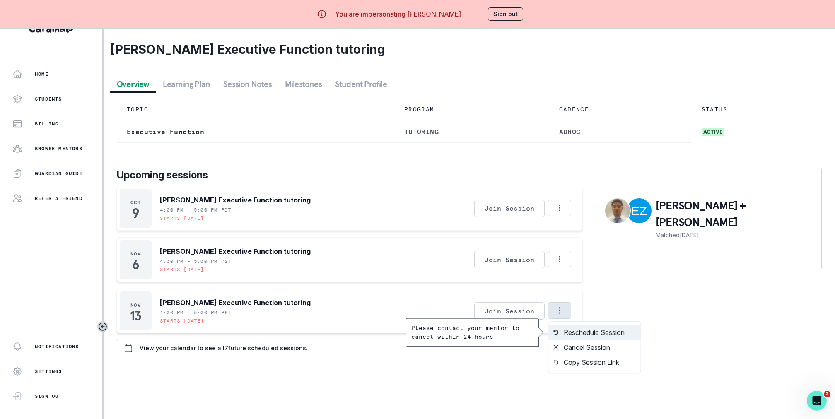 The image size is (835, 419). What do you see at coordinates (639, 211) in the screenshot?
I see `img: Ezrie Zinchik` at bounding box center [639, 211].